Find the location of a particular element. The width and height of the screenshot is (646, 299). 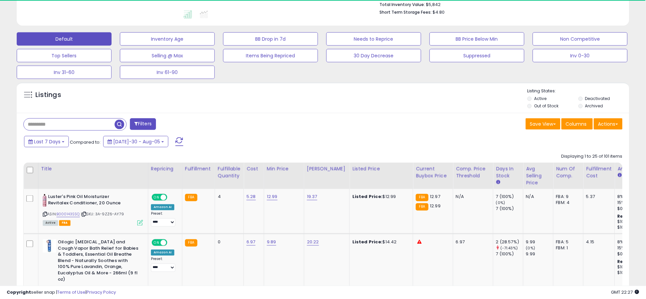

img: 41zRVNFEwGL._SL40_.jpg is located at coordinates (44, 201).